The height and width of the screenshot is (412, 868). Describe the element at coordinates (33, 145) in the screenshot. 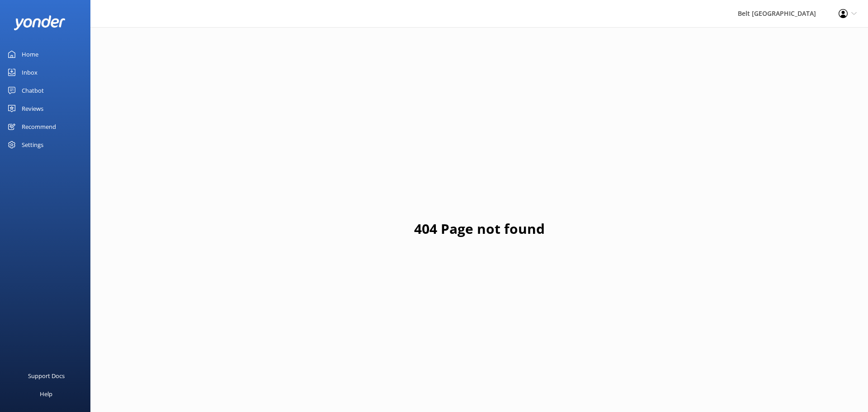

I see `div: Settings` at that location.